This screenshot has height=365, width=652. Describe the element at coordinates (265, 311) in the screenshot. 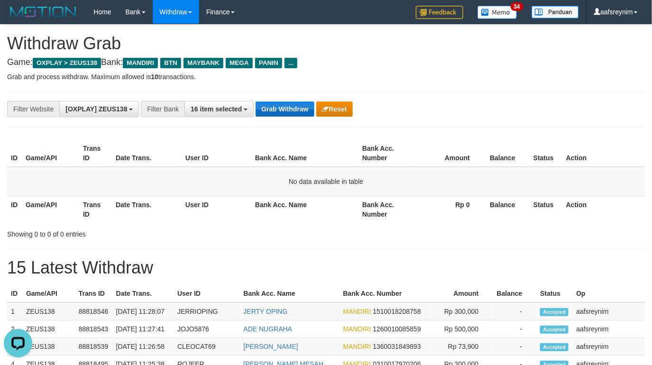

I see `a: JERTY OPING` at that location.